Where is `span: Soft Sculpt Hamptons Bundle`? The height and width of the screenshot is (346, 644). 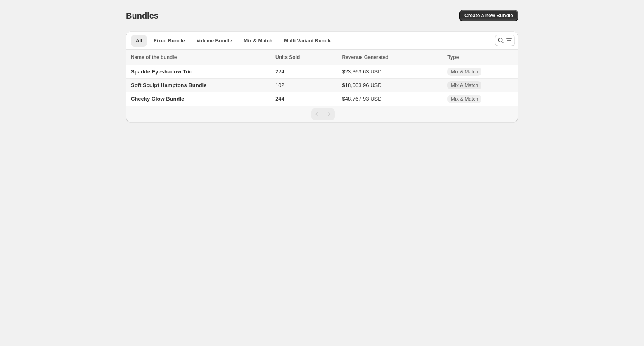
span: Soft Sculpt Hamptons Bundle is located at coordinates (169, 85).